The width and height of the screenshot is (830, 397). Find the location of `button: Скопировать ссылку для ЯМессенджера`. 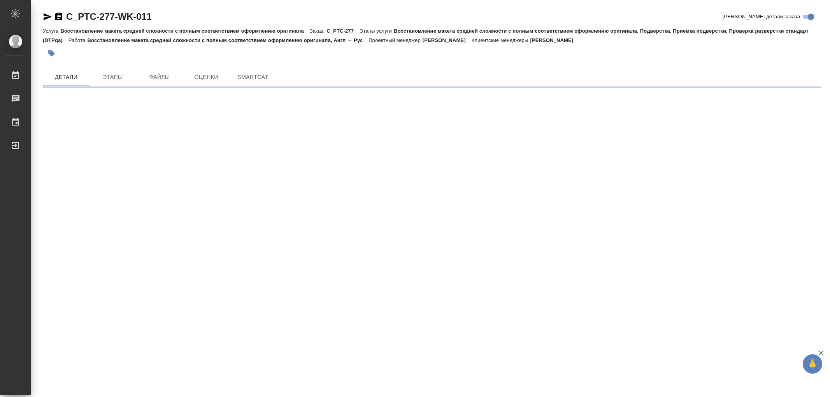

button: Скопировать ссылку для ЯМессенджера is located at coordinates (47, 17).